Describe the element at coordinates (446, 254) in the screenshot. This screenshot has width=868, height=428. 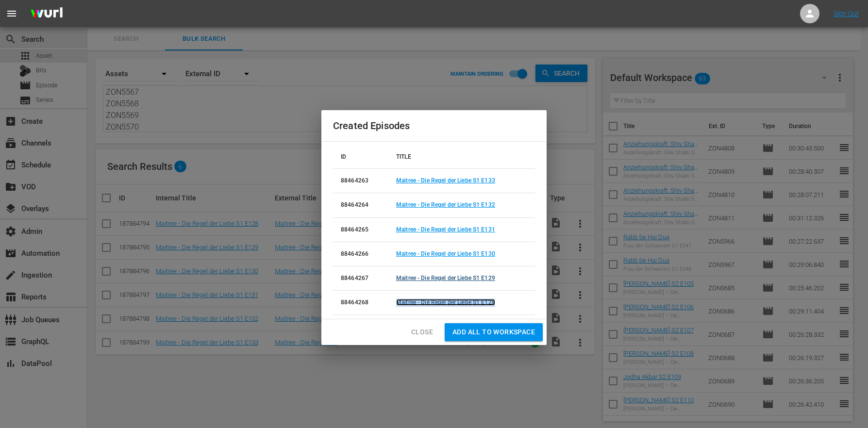
I see `a: Maitree - Die Regel der Liebe S1 E130` at that location.